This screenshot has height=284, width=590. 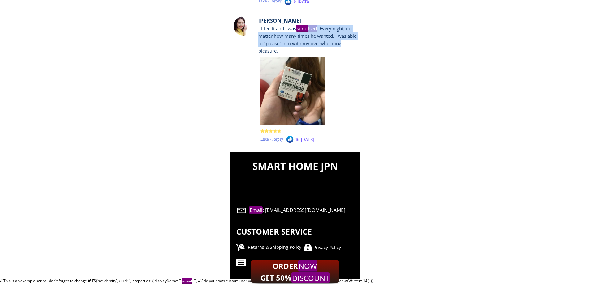 What do you see at coordinates (295, 272) in the screenshot?
I see `h2: ORDER GET 50%` at bounding box center [295, 272].